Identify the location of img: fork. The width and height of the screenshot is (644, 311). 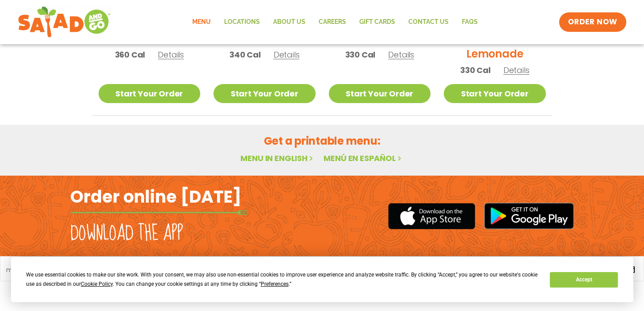
(159, 212).